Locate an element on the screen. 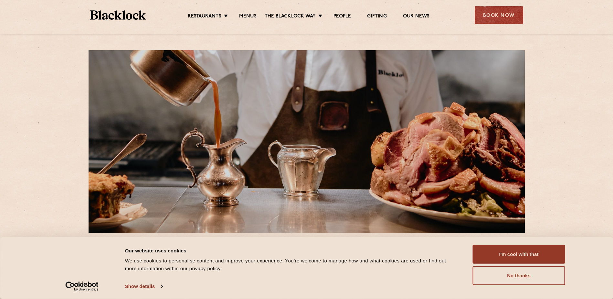 This screenshot has width=613, height=299. div: We use cookies to personalise content and improve your experience. You're welcome to manage how a... is located at coordinates (291, 264).